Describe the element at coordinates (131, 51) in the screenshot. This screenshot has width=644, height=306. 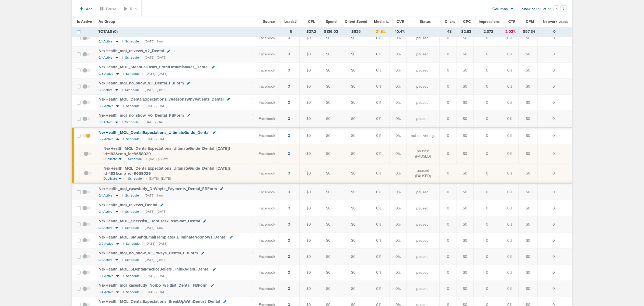
I see `span: NexHealth_ mql_ reivews_ v2_ Dental` at that location.